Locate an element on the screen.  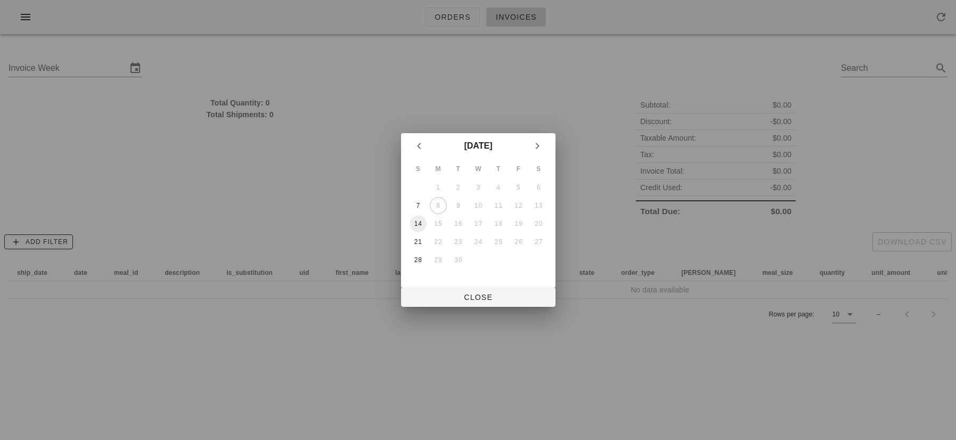
th: M is located at coordinates (438, 169).